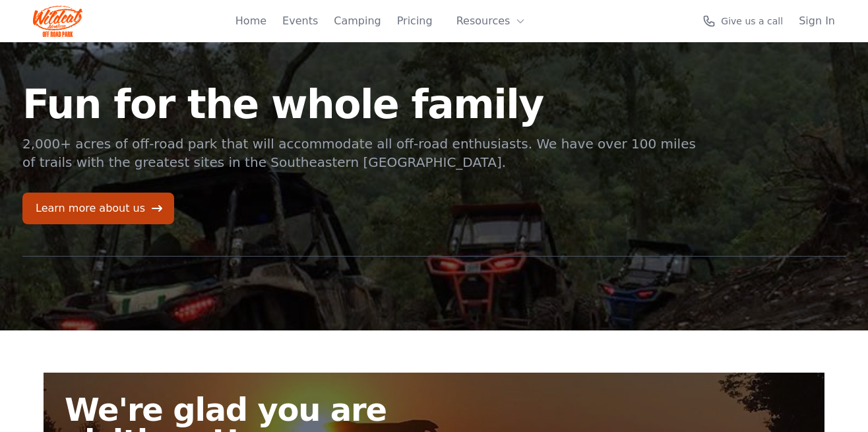 This screenshot has height=432, width=868. Describe the element at coordinates (357, 21) in the screenshot. I see `a: Camping` at that location.